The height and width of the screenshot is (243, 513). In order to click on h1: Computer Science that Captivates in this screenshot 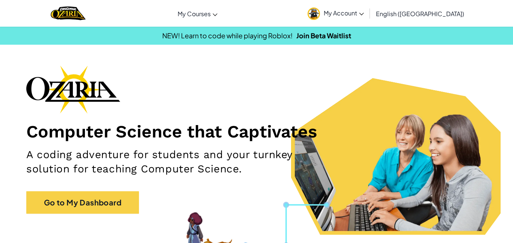, I will do `click(256, 131)`.